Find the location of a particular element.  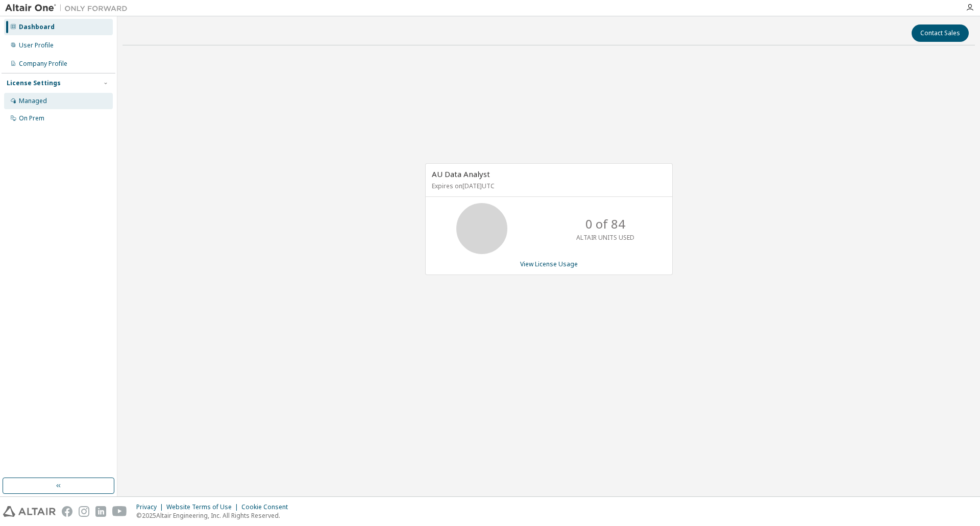

div: User Profile is located at coordinates (36, 45).